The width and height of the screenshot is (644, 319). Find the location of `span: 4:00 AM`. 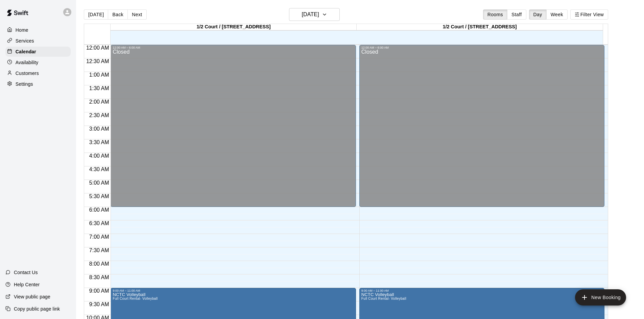

span: 4:00 AM is located at coordinates (99, 156).